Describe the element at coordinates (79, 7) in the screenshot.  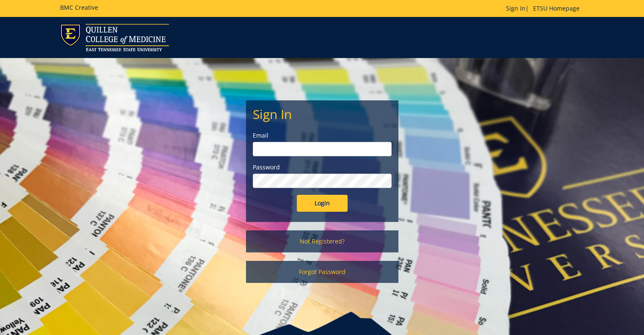
I see `h5: BMC Creative` at that location.